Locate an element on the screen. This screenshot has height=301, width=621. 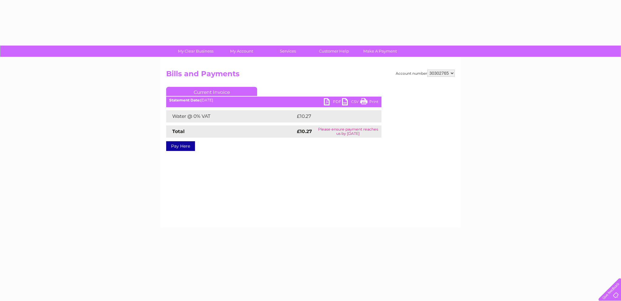
a: Pay Here is located at coordinates (180, 146).